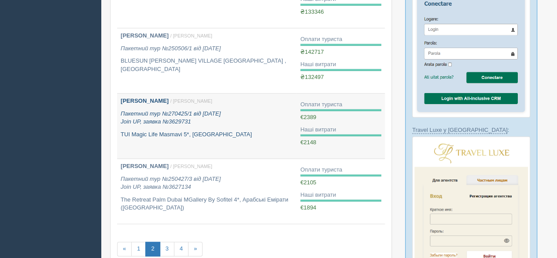 The image size is (557, 258). I want to click on span: €2148, so click(308, 142).